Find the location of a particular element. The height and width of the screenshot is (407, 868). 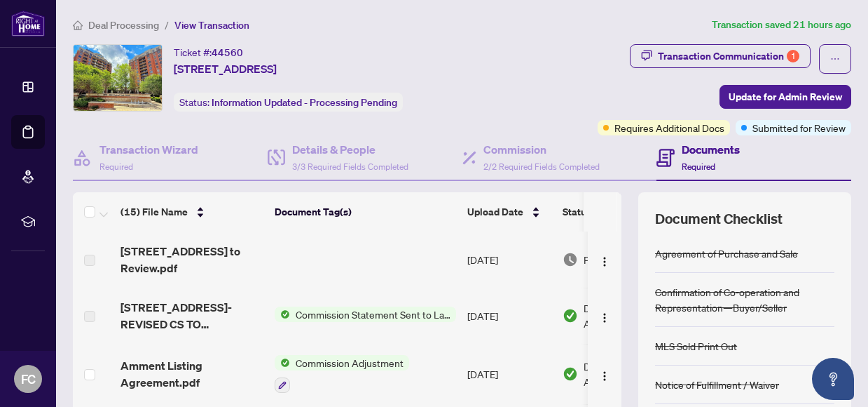

span: Deal Processing is located at coordinates (123, 25).